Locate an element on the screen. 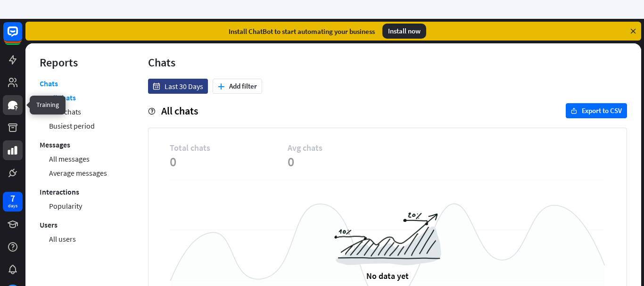  div: Chats is located at coordinates (388, 62).